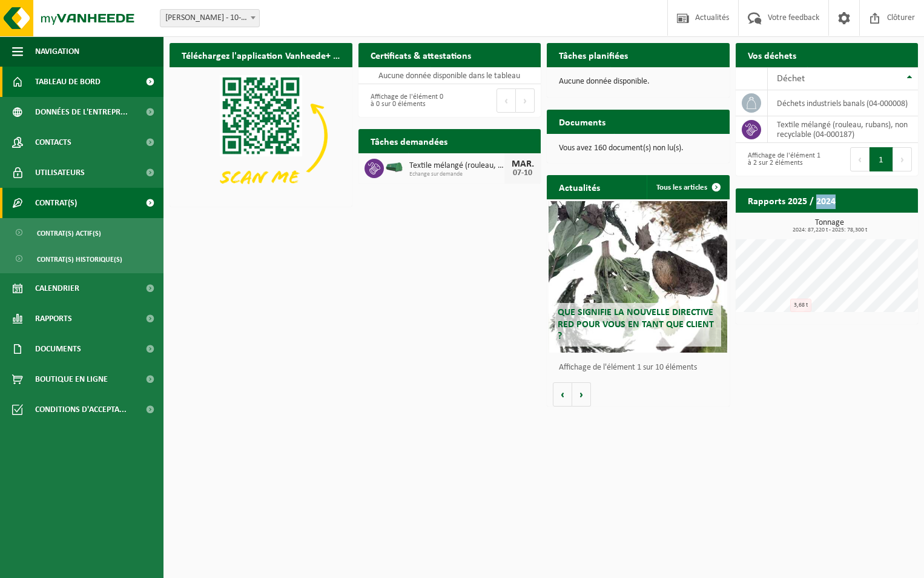 The image size is (924, 578). Describe the element at coordinates (82, 259) in the screenshot. I see `a: Contrat(s) historique(s)` at that location.